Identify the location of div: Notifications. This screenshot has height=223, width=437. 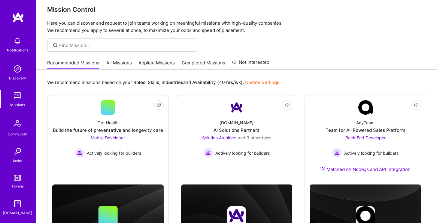
(17, 50).